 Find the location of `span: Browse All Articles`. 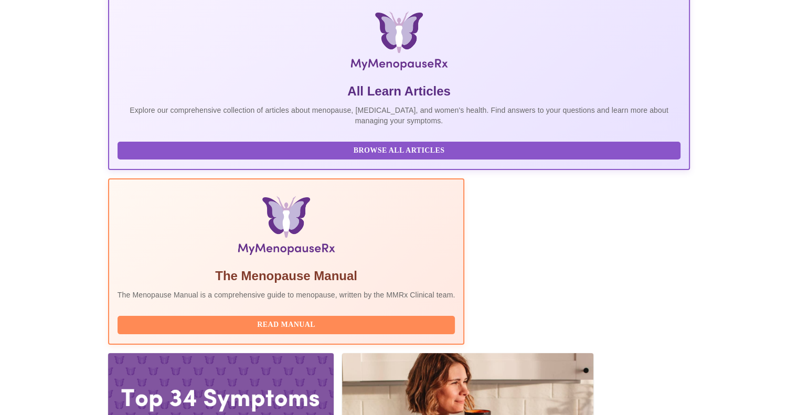

span: Browse All Articles is located at coordinates (399, 151).